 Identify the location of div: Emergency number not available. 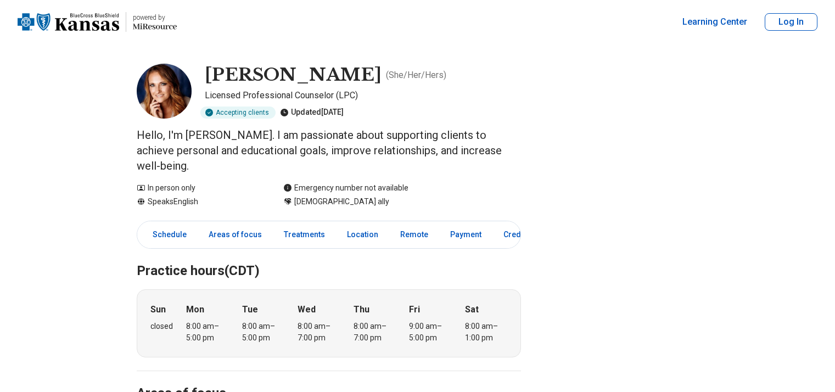
(346, 188).